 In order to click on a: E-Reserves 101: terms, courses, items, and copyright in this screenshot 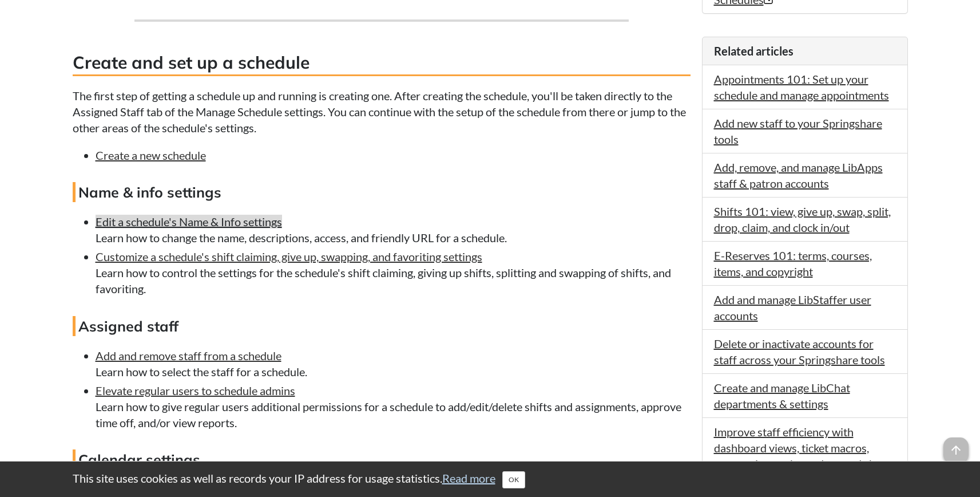, I will do `click(793, 264)`.